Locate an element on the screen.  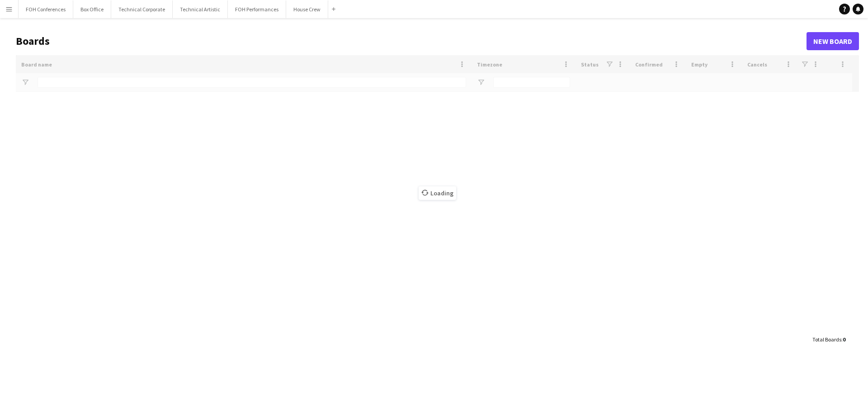
h1: Boards is located at coordinates (411, 41).